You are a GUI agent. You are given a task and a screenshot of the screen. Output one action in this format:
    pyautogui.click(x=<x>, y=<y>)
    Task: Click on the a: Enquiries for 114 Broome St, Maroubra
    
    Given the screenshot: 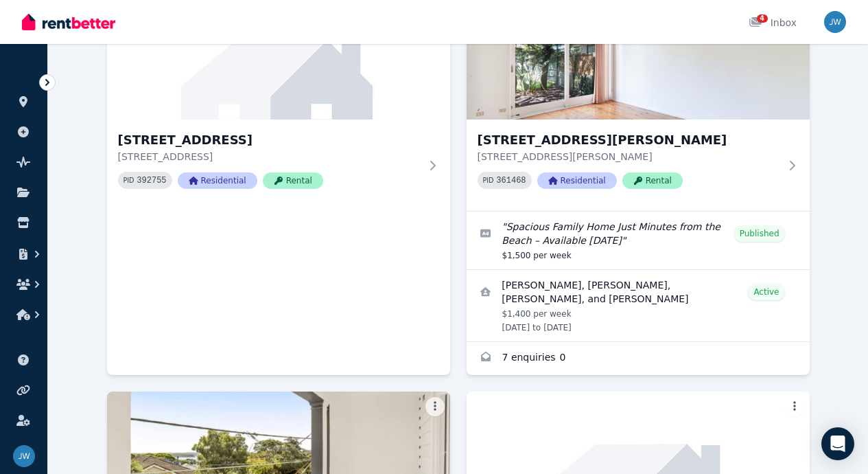 What is the action you would take?
    pyautogui.click(x=638, y=359)
    